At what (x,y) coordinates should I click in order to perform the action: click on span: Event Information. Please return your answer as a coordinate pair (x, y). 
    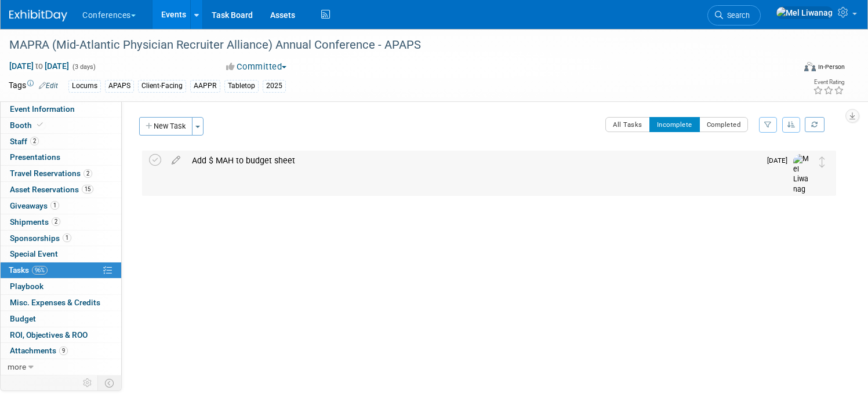
    Looking at the image, I should click on (42, 109).